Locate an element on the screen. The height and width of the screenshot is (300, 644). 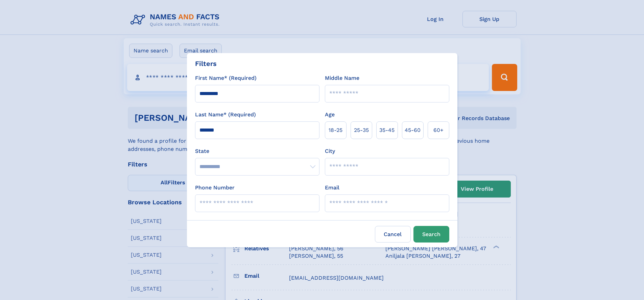
div: Filters is located at coordinates (206, 64).